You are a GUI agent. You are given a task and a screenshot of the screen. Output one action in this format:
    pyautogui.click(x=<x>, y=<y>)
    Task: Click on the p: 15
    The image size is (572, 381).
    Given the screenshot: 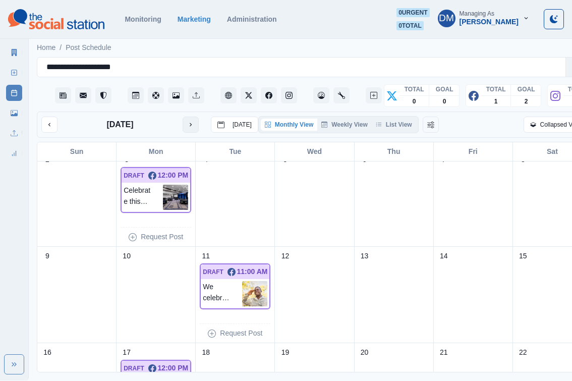 What is the action you would take?
    pyautogui.click(x=523, y=256)
    